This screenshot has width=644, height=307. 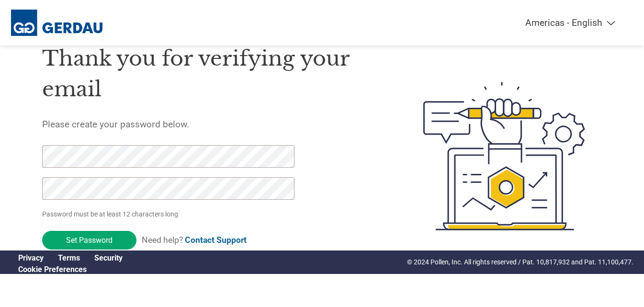 What do you see at coordinates (69, 258) in the screenshot?
I see `a: Terms` at bounding box center [69, 258].